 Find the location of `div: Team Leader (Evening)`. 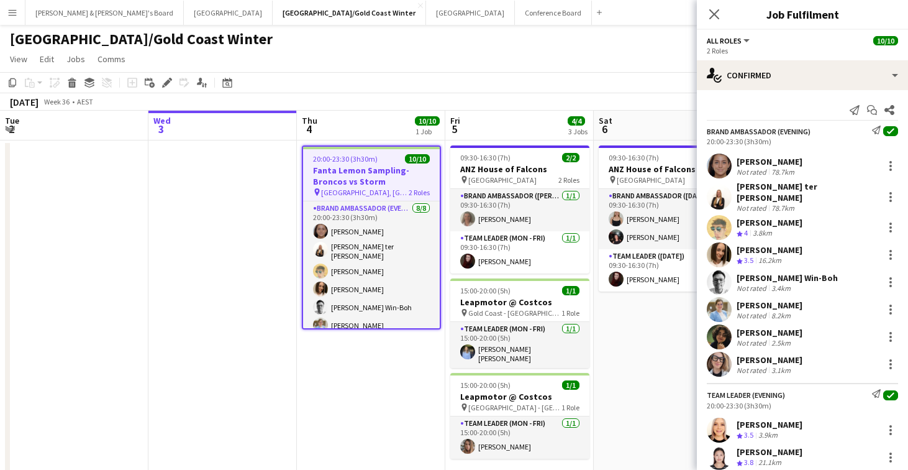

div: Team Leader (Evening) is located at coordinates (746, 394).